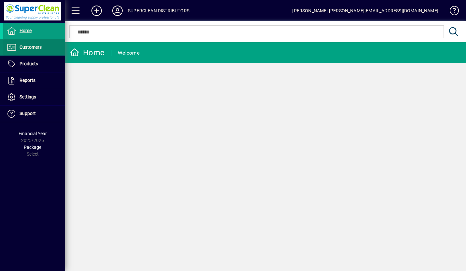 The image size is (466, 271). What do you see at coordinates (117, 11) in the screenshot?
I see `button: Profile` at bounding box center [117, 11].